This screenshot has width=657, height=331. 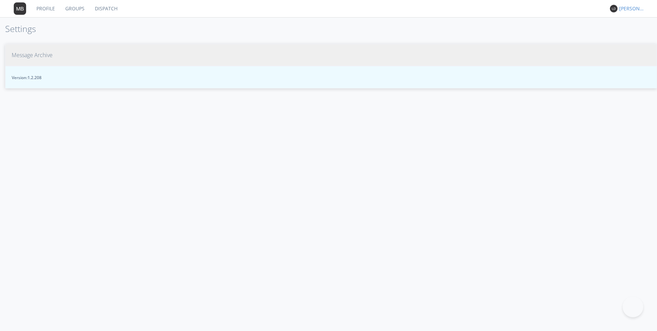 What do you see at coordinates (331, 77) in the screenshot?
I see `span: Version: 1.2.208` at bounding box center [331, 77].